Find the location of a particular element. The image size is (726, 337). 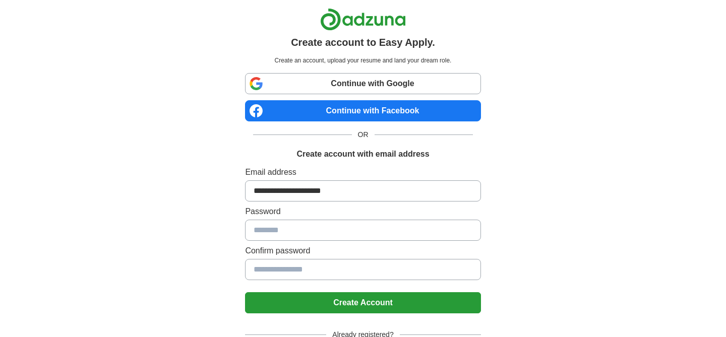

a: Continue with Google is located at coordinates (362, 84).